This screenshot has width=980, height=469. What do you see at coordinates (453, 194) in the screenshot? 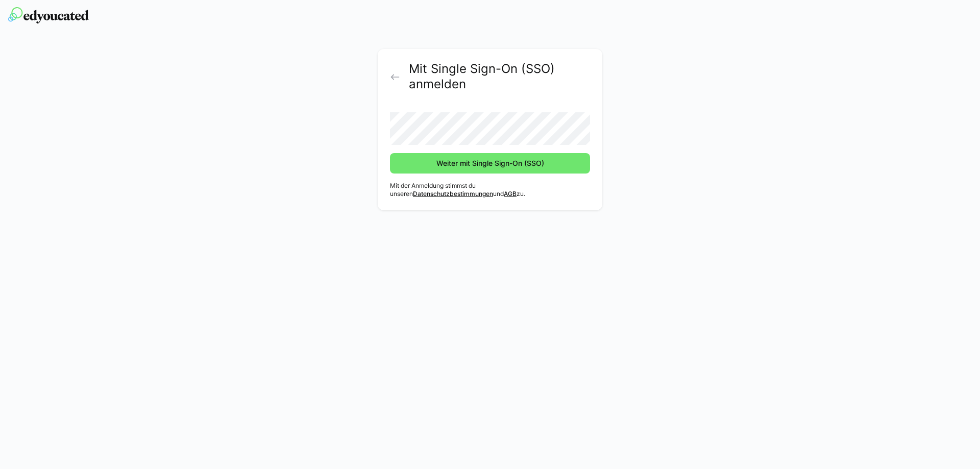
I see `a: Datenschutzbestimmungen` at bounding box center [453, 194].